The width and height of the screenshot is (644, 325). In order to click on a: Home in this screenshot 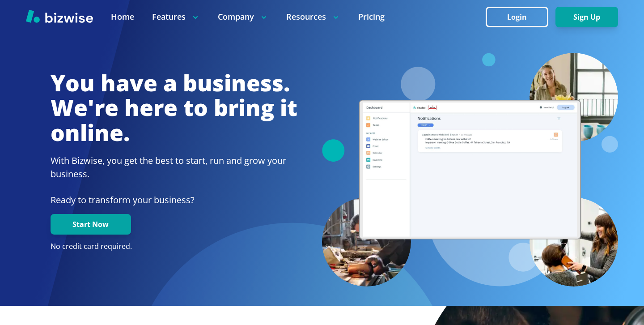, I will do `click(122, 17)`.